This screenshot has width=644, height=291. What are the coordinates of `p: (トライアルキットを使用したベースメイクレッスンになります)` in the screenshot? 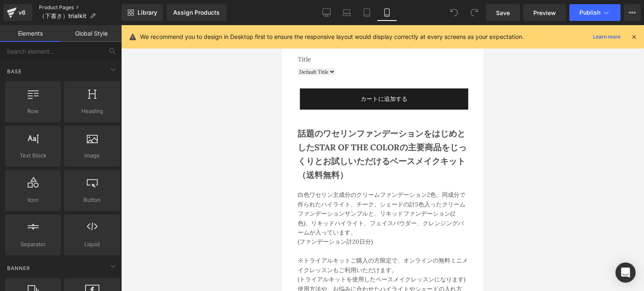 It's located at (100, 254).